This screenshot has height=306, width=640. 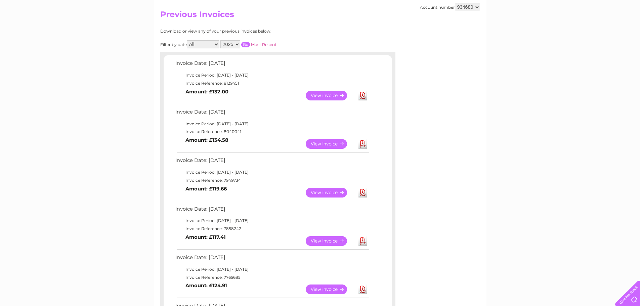 What do you see at coordinates (568, 31) in the screenshot?
I see `a: Telecoms` at bounding box center [568, 31].